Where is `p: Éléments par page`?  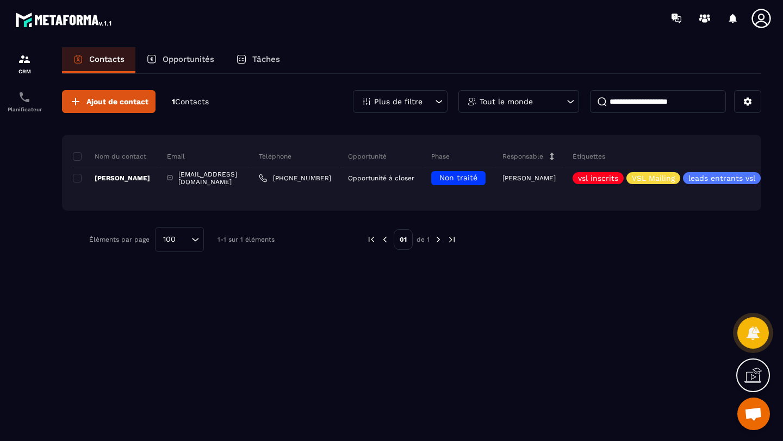
p: Éléments par page is located at coordinates (119, 240).